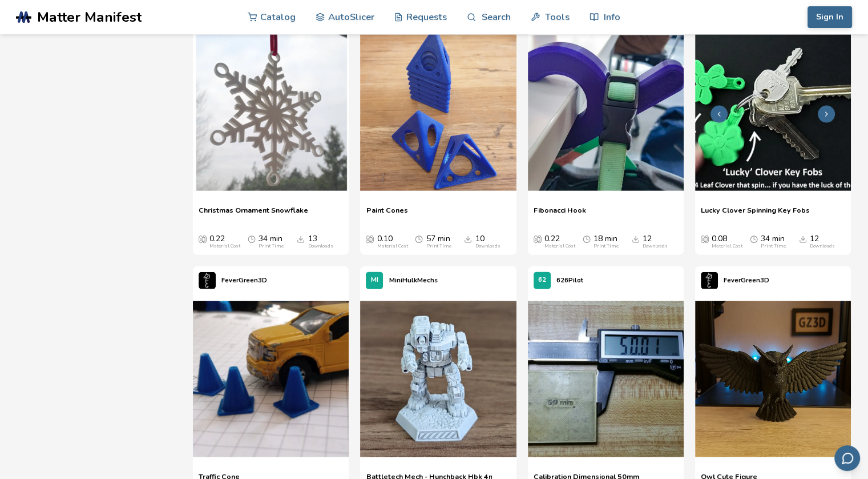 The image size is (868, 479). I want to click on div: 18 min, so click(606, 242).